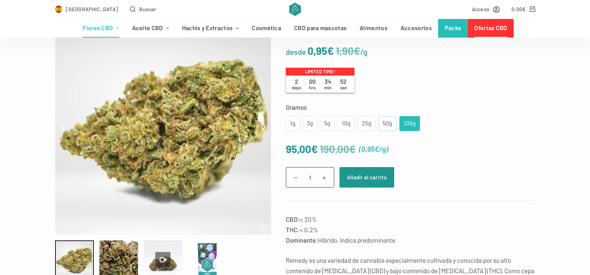  What do you see at coordinates (295, 9) in the screenshot?
I see `img: CBD Alchemy` at bounding box center [295, 9].